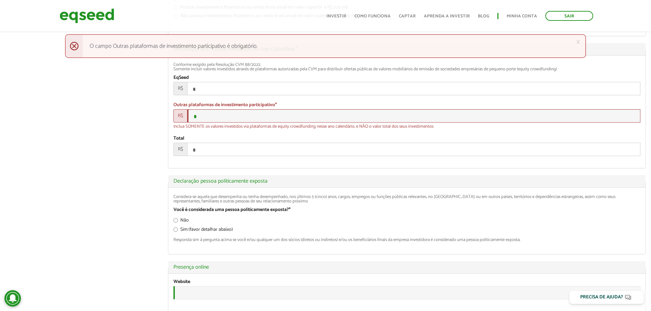  Describe the element at coordinates (483, 16) in the screenshot. I see `a: Blog` at that location.